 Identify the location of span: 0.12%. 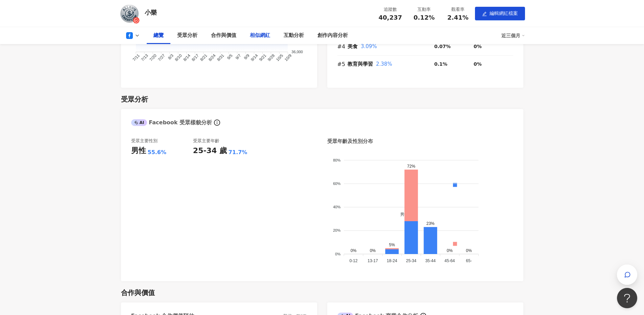
(424, 18).